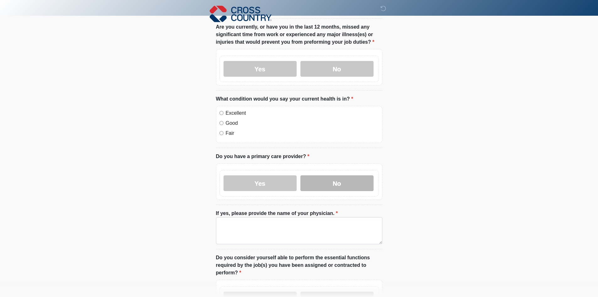  I want to click on label: If yes, please provide the name of your physician., so click(277, 213).